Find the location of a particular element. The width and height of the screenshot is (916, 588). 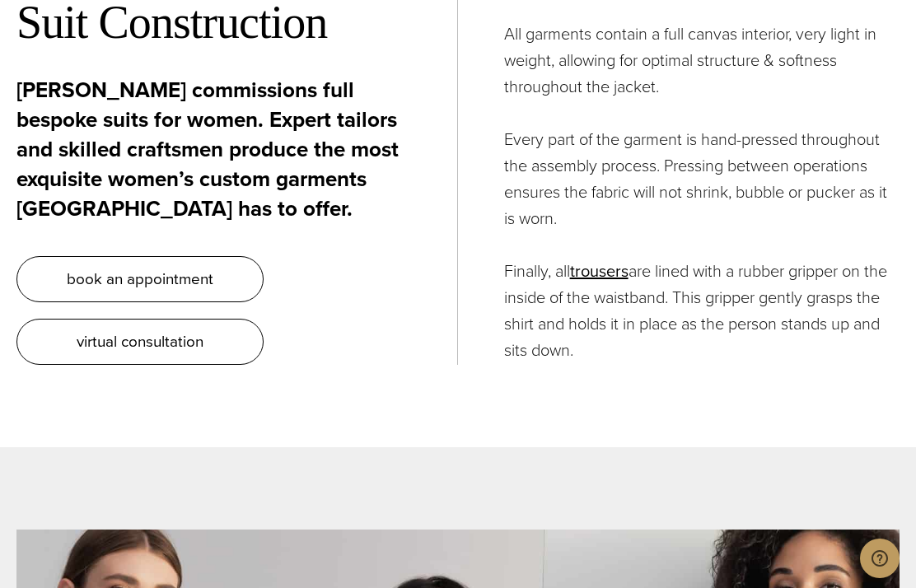

p: Finally, all are lined with a rubber gripper on the inside of the waistband. This gripper gently ... is located at coordinates (702, 311).